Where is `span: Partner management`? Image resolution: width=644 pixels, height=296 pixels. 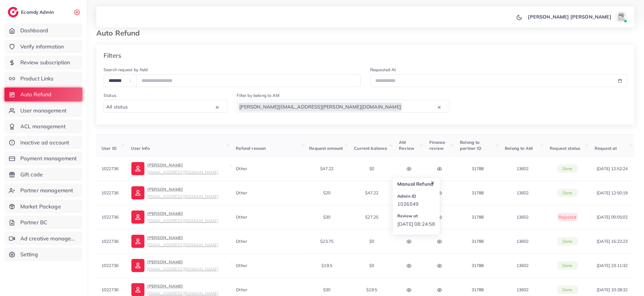
span: Partner management is located at coordinates (46, 190).